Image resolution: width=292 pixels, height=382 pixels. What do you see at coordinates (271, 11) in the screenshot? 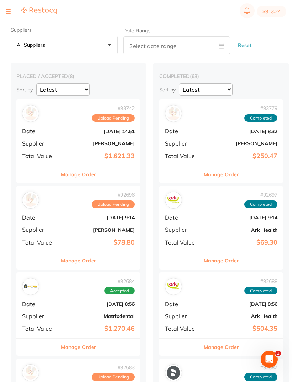
I see `button: $913.24` at bounding box center [271, 11].